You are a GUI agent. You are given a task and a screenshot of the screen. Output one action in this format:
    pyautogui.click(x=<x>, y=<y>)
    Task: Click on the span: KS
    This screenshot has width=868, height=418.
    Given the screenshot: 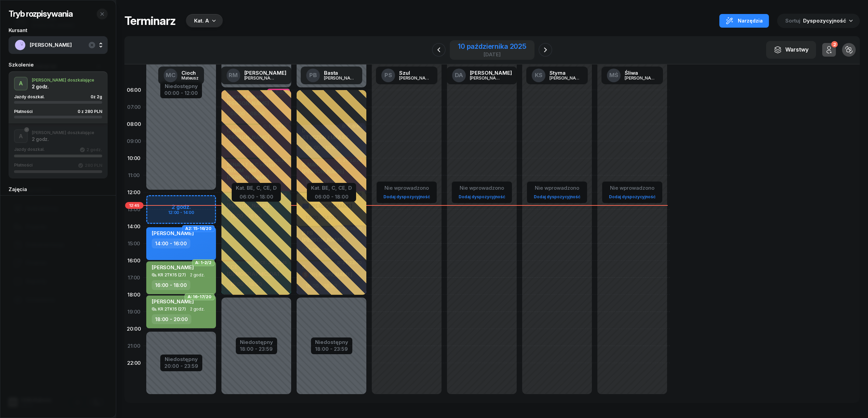 What is the action you would take?
    pyautogui.click(x=539, y=75)
    